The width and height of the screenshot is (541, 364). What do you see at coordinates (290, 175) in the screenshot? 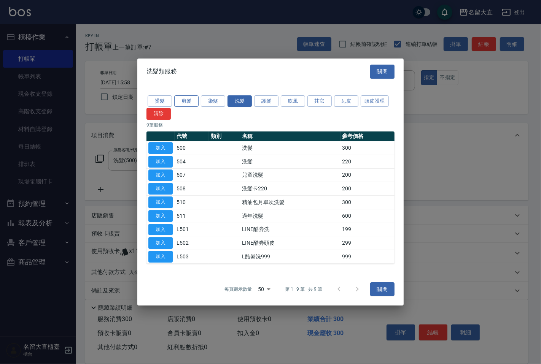
I see `td: 兒童洗髮` at bounding box center [290, 175].